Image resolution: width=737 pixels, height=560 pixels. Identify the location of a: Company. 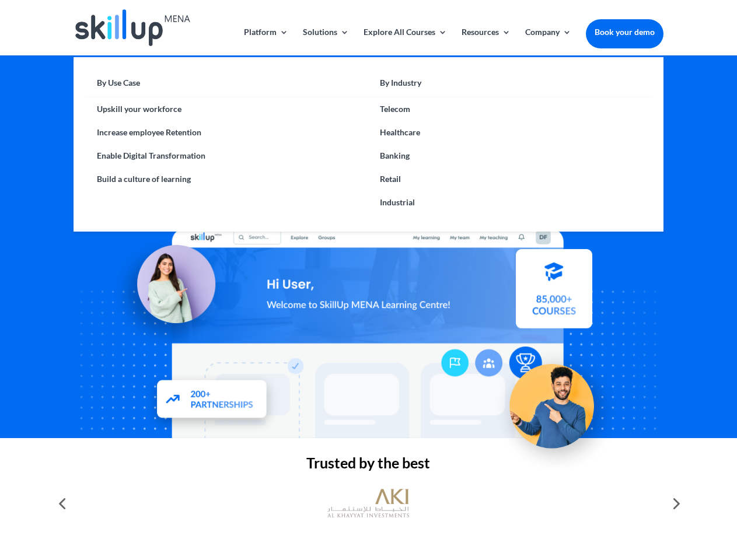
(548, 41).